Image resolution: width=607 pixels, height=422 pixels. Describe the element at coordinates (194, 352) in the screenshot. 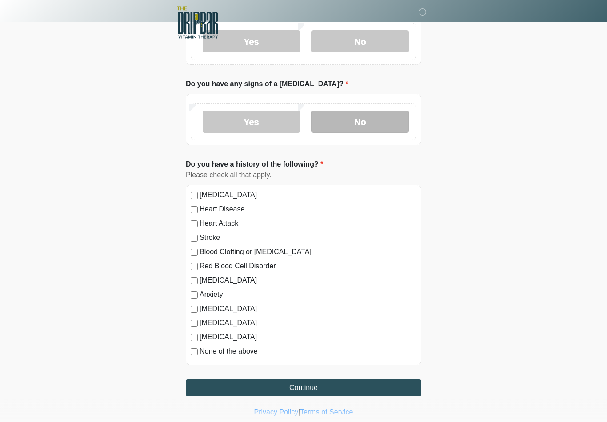

I see `input: None of the above` at that location.